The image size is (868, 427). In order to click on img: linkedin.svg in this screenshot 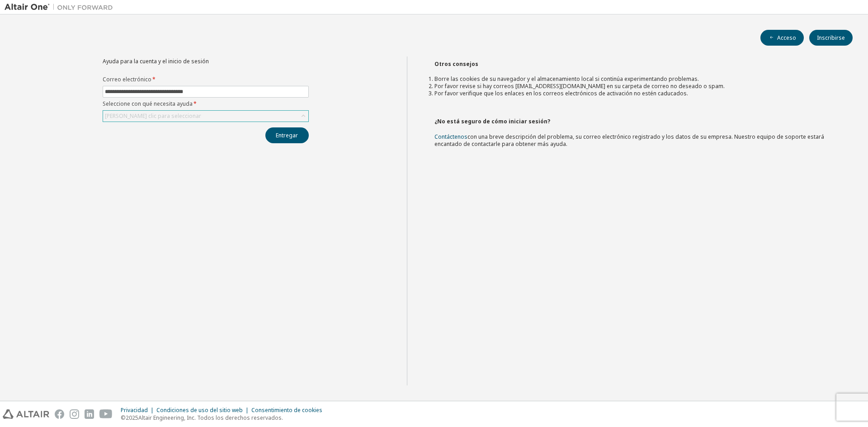, I will do `click(89, 414)`.